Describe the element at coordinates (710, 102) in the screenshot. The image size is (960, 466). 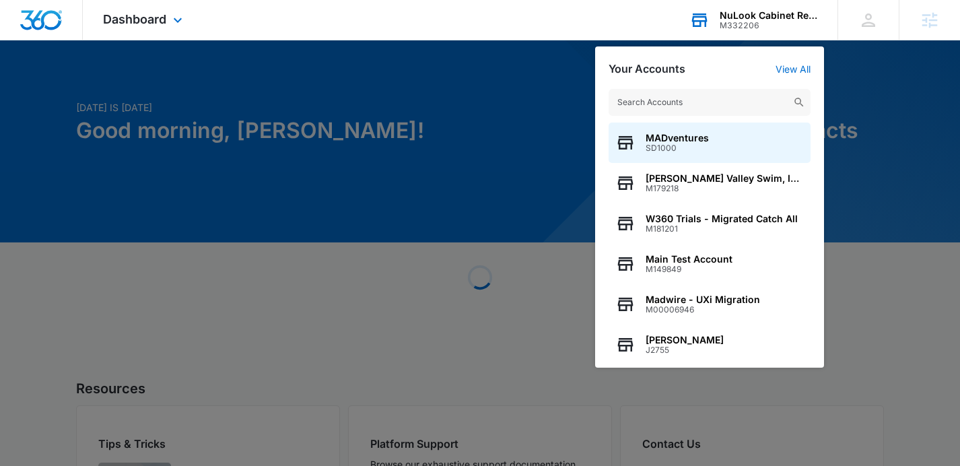
I see `input: Search Accounts` at that location.